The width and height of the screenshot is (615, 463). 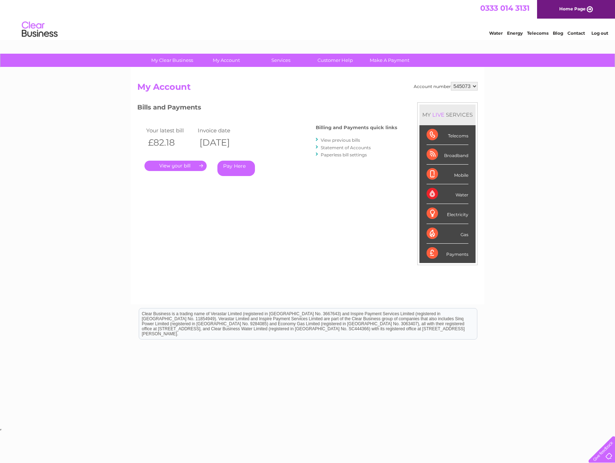 I want to click on a: My Clear Business, so click(x=172, y=60).